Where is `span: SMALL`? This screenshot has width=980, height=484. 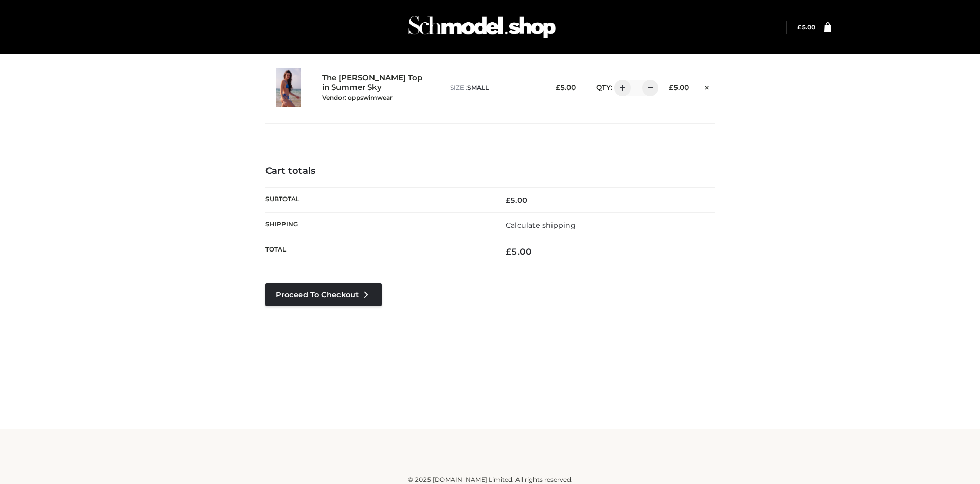
span: SMALL is located at coordinates (478, 87).